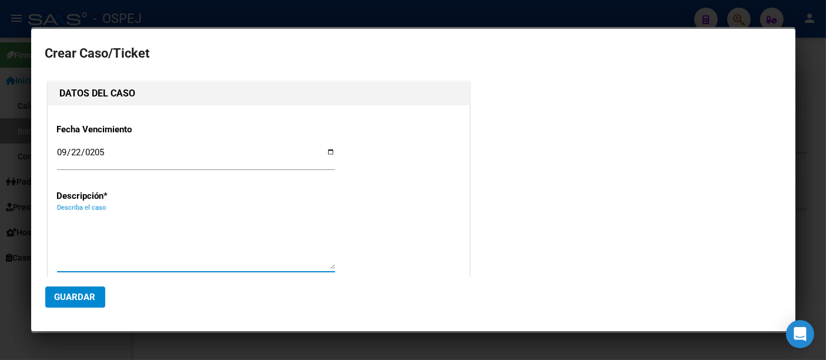  I want to click on p: Fecha Vencimiento, so click(118, 129).